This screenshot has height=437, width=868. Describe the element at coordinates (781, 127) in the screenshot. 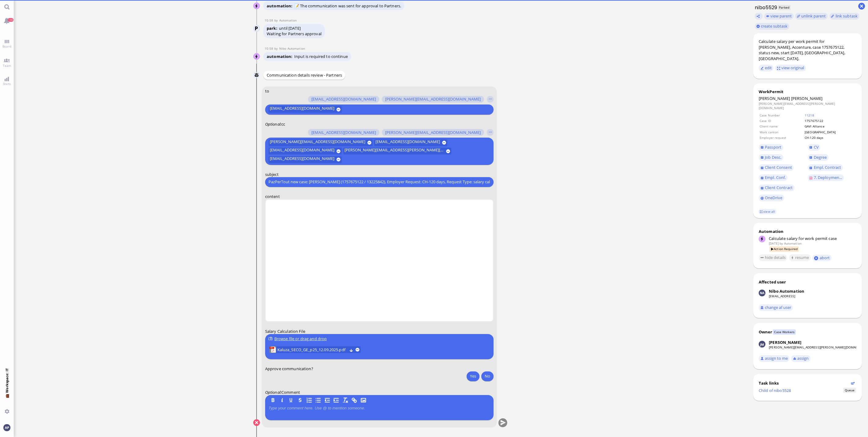

I see `td: Client name` at that location.